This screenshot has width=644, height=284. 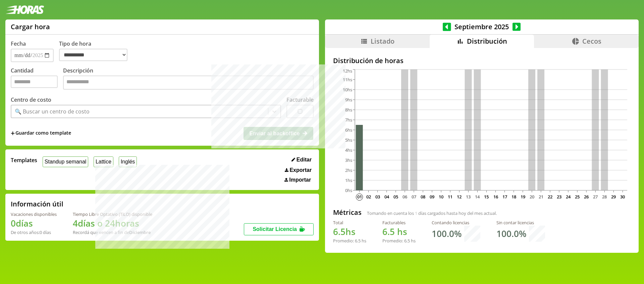 What do you see at coordinates (348, 212) in the screenshot?
I see `h2: Métricas` at bounding box center [348, 212].